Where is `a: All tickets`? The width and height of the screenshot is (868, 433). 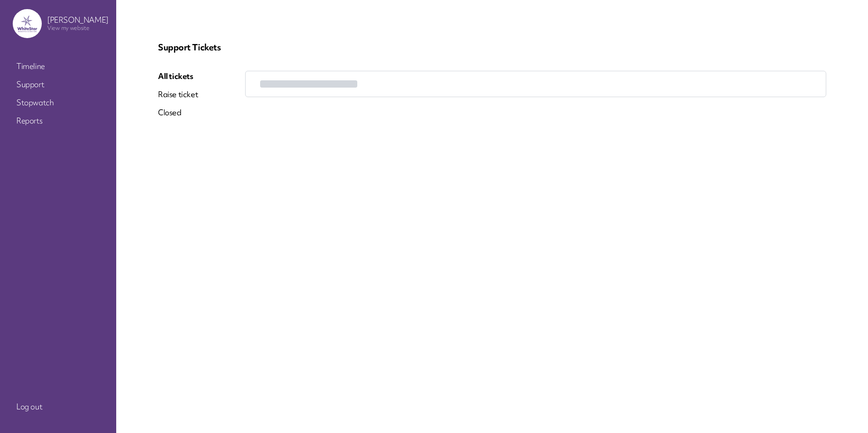 a: All tickets is located at coordinates (178, 77).